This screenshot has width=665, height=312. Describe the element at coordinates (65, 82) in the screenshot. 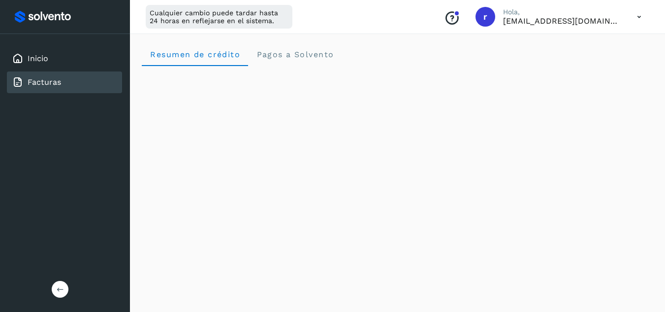

I see `div: Facturas` at that location.